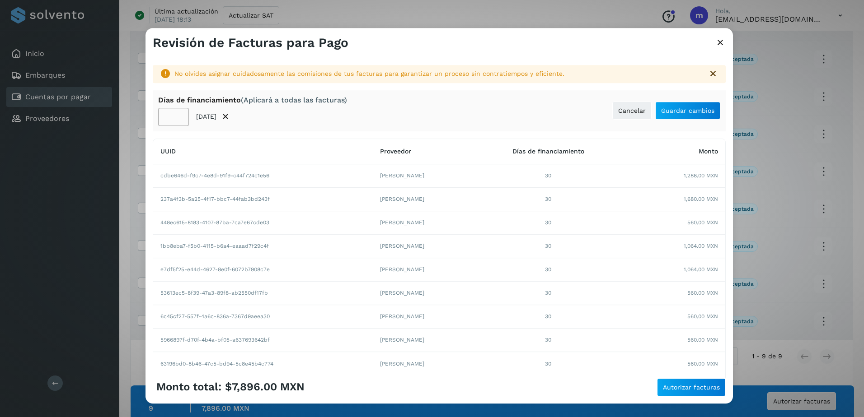 The height and width of the screenshot is (417, 864). I want to click on span: Días de financiamiento, so click(548, 152).